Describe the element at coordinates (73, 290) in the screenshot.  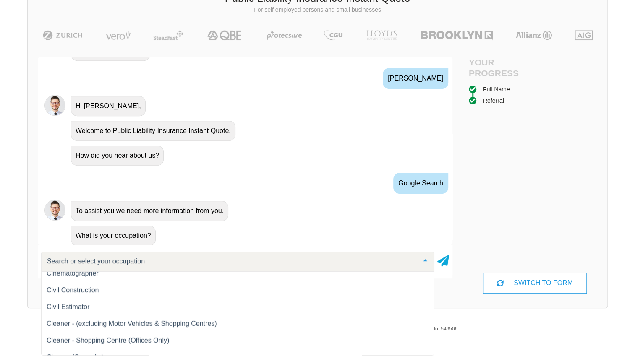
I see `span: Civil Construction` at that location.